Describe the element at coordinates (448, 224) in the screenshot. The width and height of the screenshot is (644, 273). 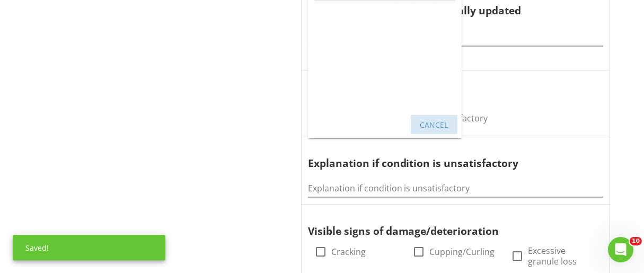
I see `div: Visible signs of damage/deterioration` at that location.